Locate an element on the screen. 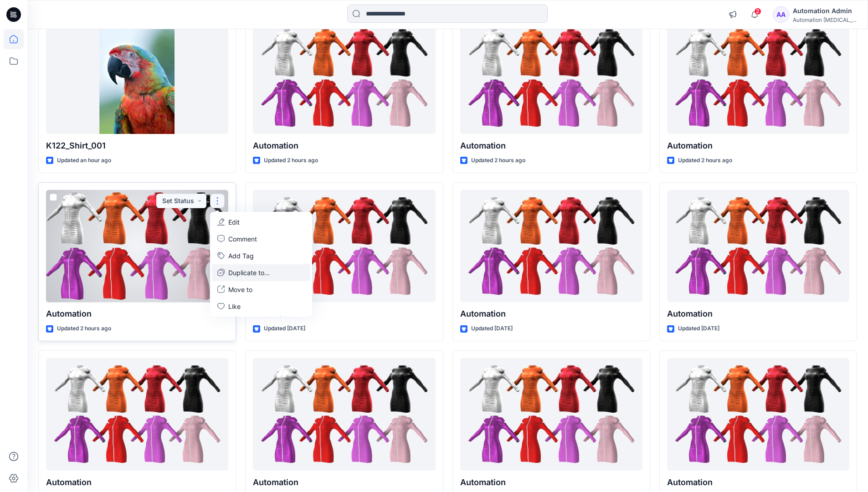 The height and width of the screenshot is (492, 868). p: Duplicate to... is located at coordinates (249, 272).